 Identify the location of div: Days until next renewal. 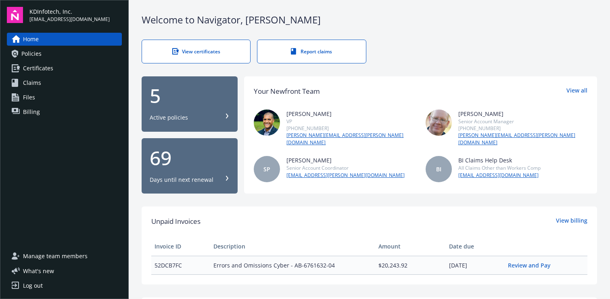
(182, 180).